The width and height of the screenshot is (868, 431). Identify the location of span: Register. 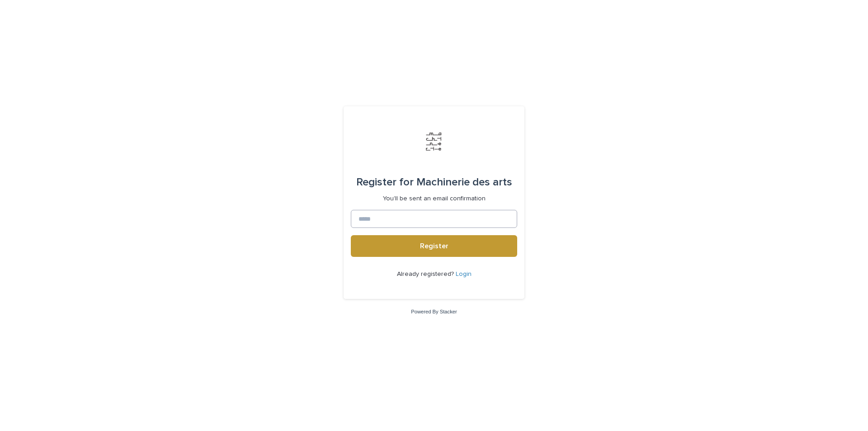
(434, 245).